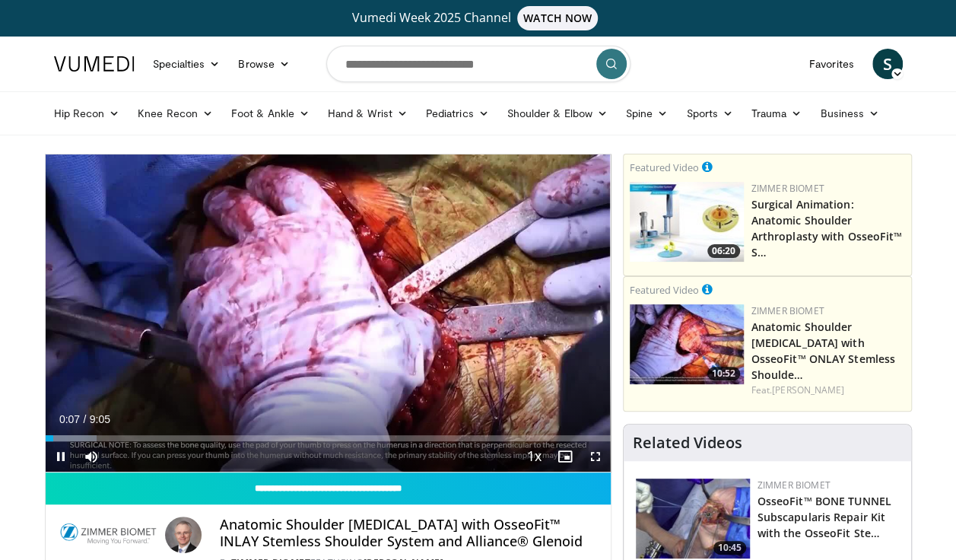  Describe the element at coordinates (694, 518) in the screenshot. I see `a: 10:45` at that location.